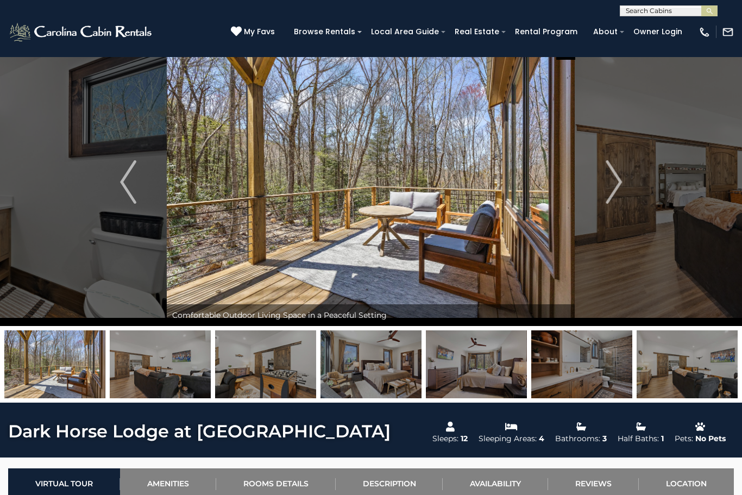 The image size is (742, 495). I want to click on img: 164375622, so click(477, 364).